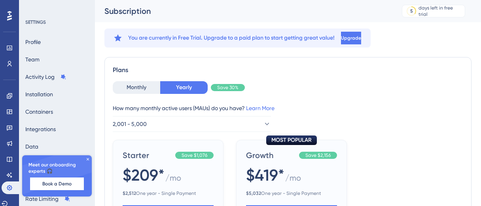 This screenshot has height=206, width=481. What do you see at coordinates (231, 38) in the screenshot?
I see `span: You are currently in Free Trial. Upgrade to a paid plan to start getting great value!` at bounding box center [231, 38].